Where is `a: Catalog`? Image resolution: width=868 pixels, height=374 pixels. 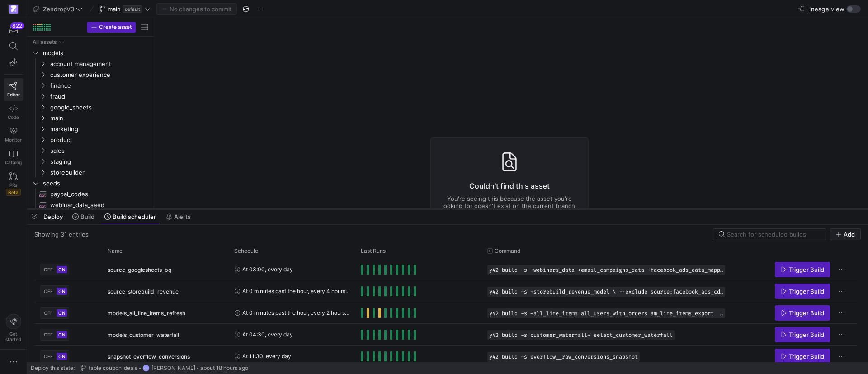 a: Catalog is located at coordinates (13, 157).